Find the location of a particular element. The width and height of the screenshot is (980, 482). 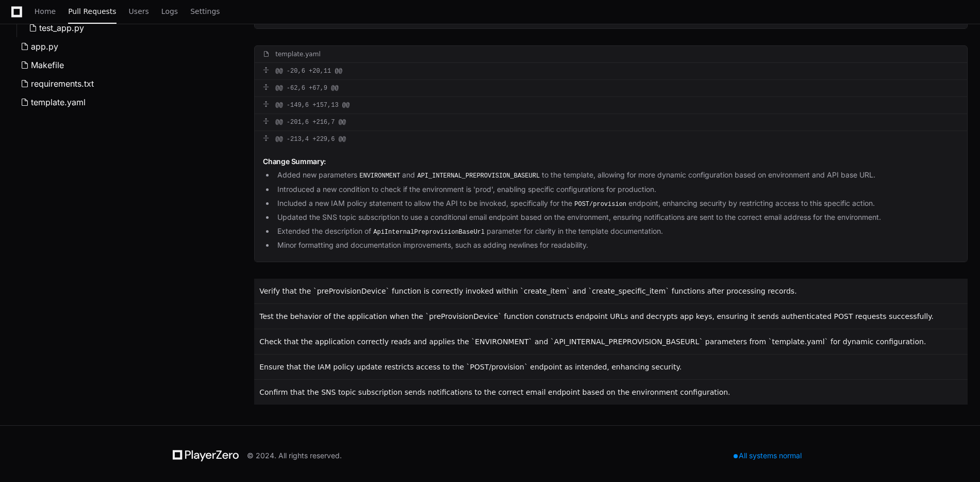

span: Makefile is located at coordinates (47, 65).